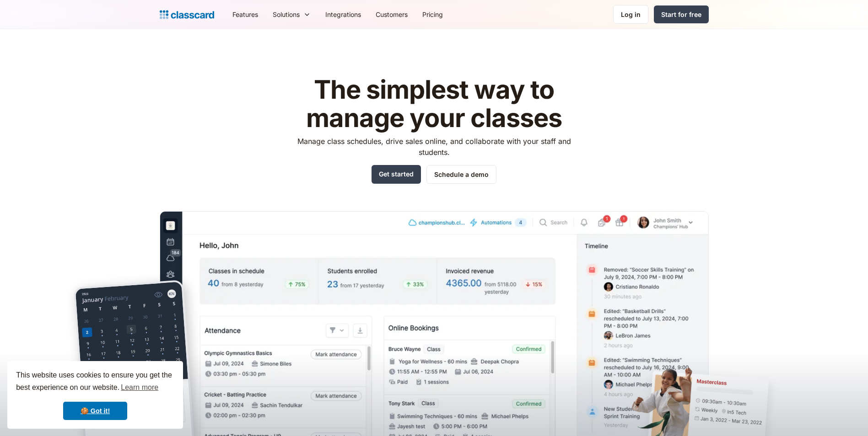 This screenshot has height=436, width=868. I want to click on h1: The simplest way to manage your classes, so click(433, 104).